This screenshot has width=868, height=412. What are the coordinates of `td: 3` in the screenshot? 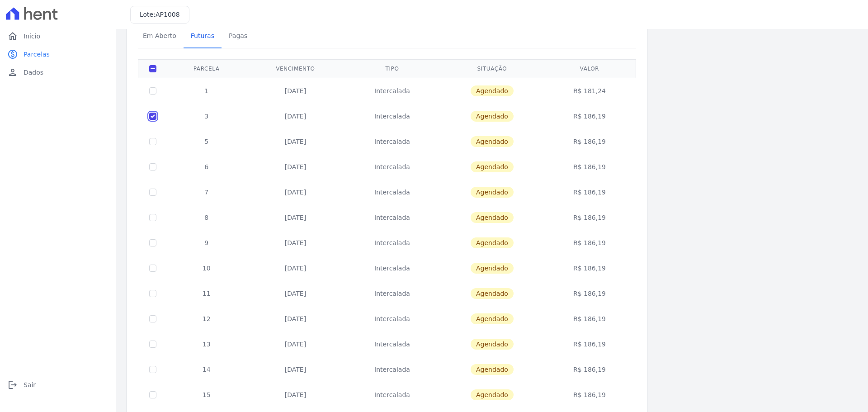 It's located at (206, 116).